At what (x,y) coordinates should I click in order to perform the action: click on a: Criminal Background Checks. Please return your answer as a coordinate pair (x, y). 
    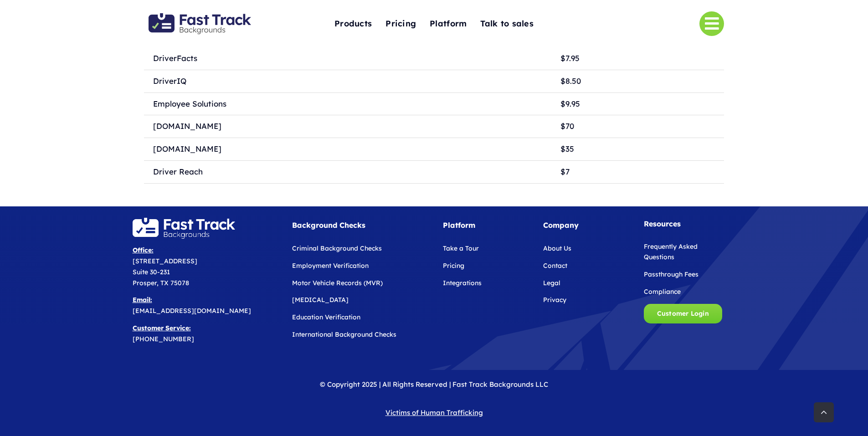
    Looking at the image, I should click on (337, 248).